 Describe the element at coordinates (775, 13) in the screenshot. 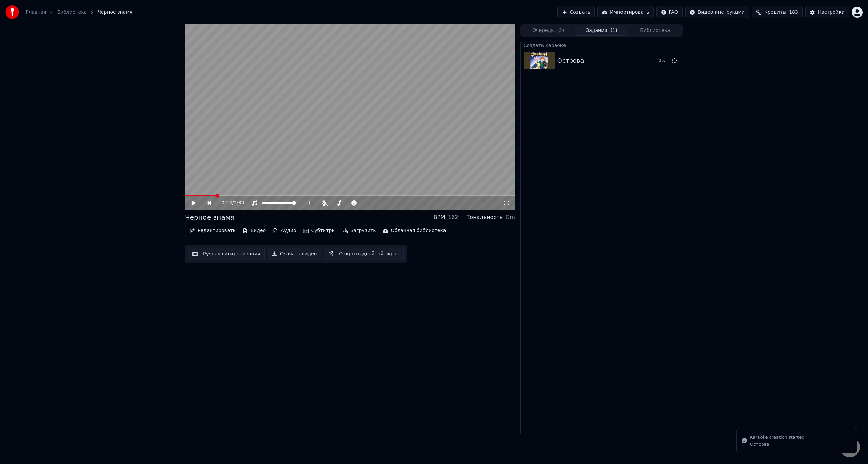

I see `span: Кредиты` at that location.